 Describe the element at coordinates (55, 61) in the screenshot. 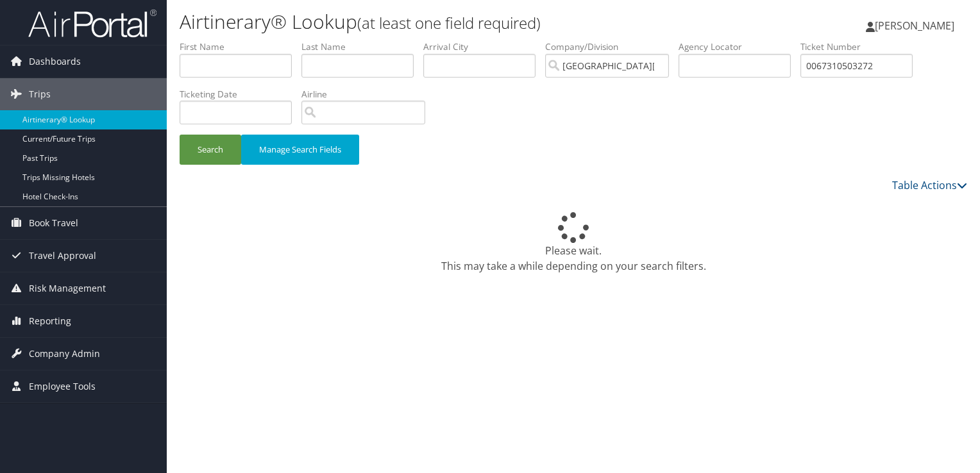

I see `span: Dashboards` at that location.